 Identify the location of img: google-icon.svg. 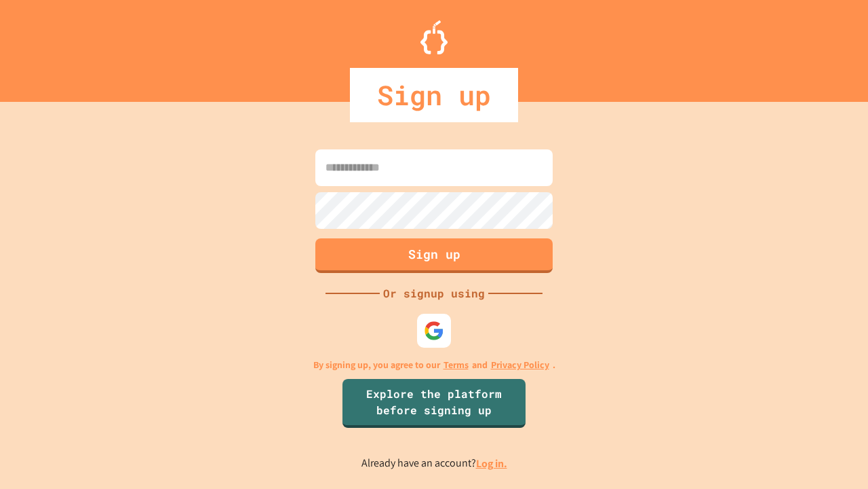
(434, 331).